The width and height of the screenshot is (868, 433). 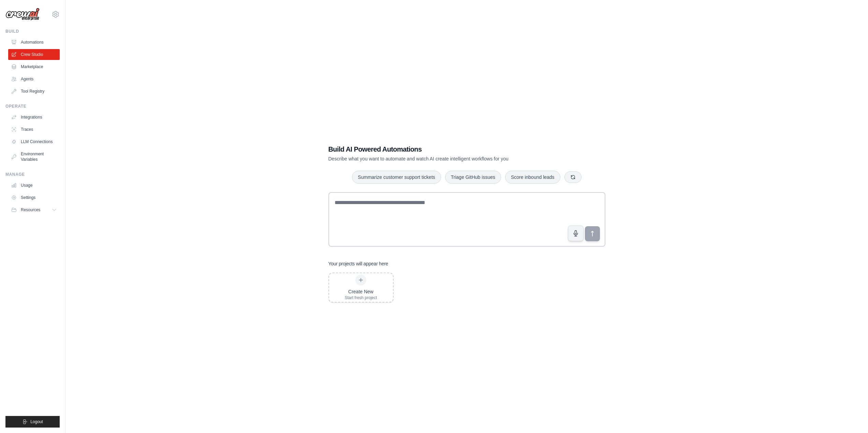 What do you see at coordinates (32, 106) in the screenshot?
I see `div: Operate` at bounding box center [32, 106].